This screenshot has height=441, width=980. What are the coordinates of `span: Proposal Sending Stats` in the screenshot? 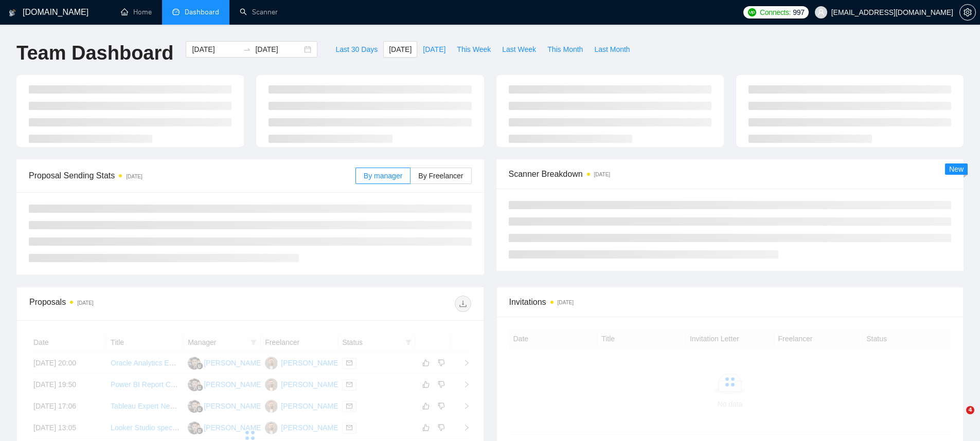 It's located at (192, 175).